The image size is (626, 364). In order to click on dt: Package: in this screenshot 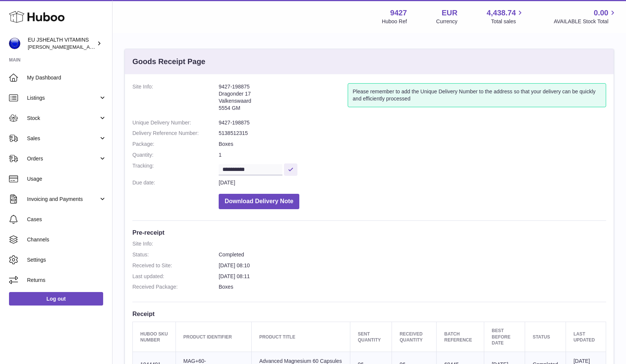, I will do `click(176, 144)`.